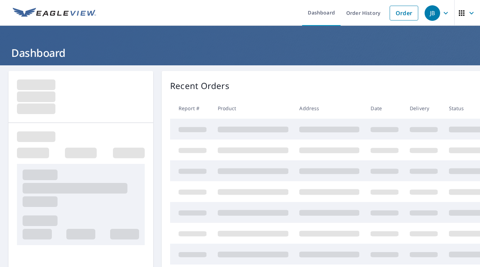  I want to click on div: JB, so click(432, 13).